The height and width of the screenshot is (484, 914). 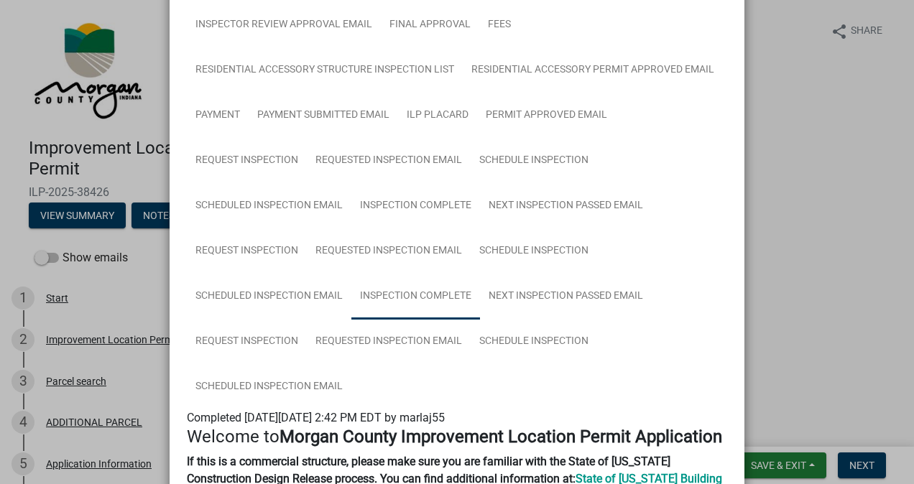 What do you see at coordinates (323, 116) in the screenshot?
I see `a: Payment Submitted Email` at bounding box center [323, 116].